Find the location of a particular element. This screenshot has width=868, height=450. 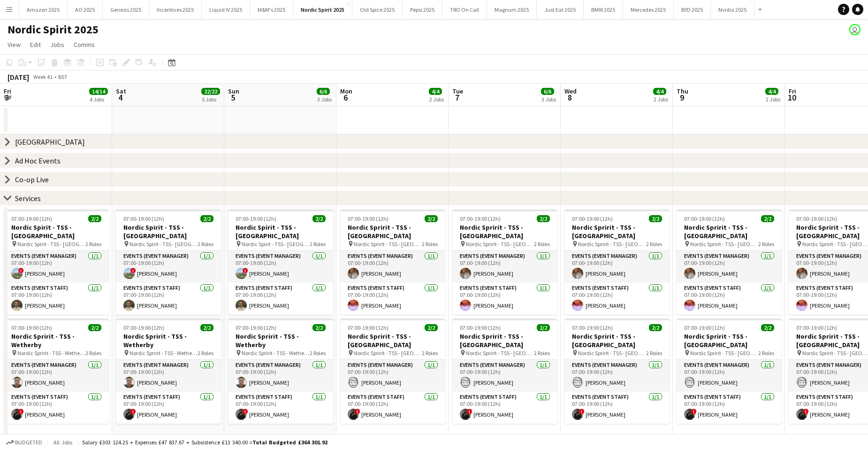

div: 4 Jobs is located at coordinates (99, 99).